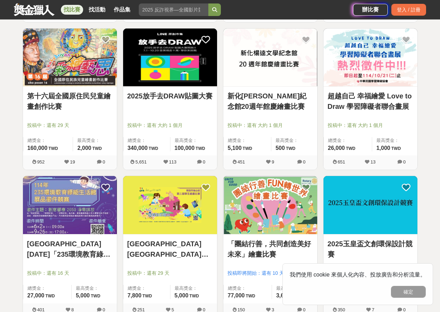  Describe the element at coordinates (141, 162) in the screenshot. I see `span: 5,651` at that location.